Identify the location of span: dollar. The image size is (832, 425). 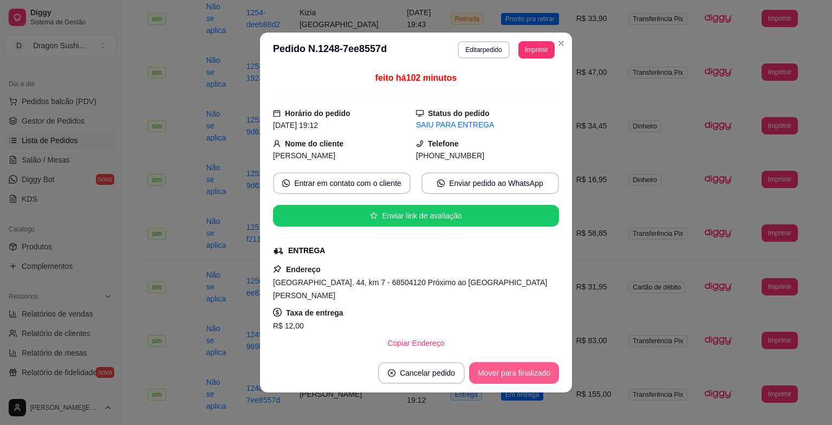
(277, 312).